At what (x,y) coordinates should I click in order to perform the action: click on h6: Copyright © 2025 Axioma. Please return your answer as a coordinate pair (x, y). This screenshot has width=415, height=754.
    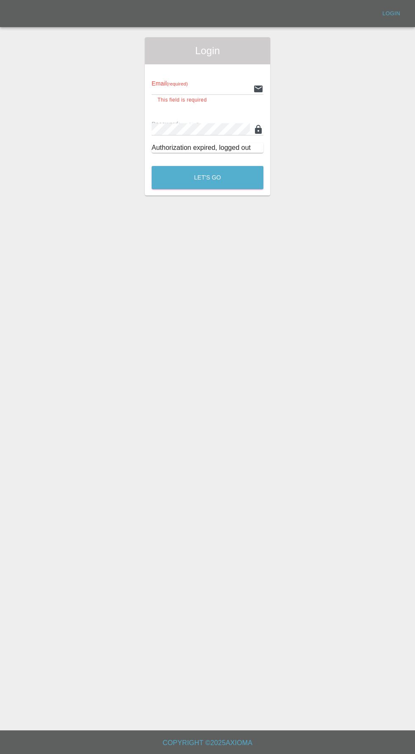
    Looking at the image, I should click on (208, 743).